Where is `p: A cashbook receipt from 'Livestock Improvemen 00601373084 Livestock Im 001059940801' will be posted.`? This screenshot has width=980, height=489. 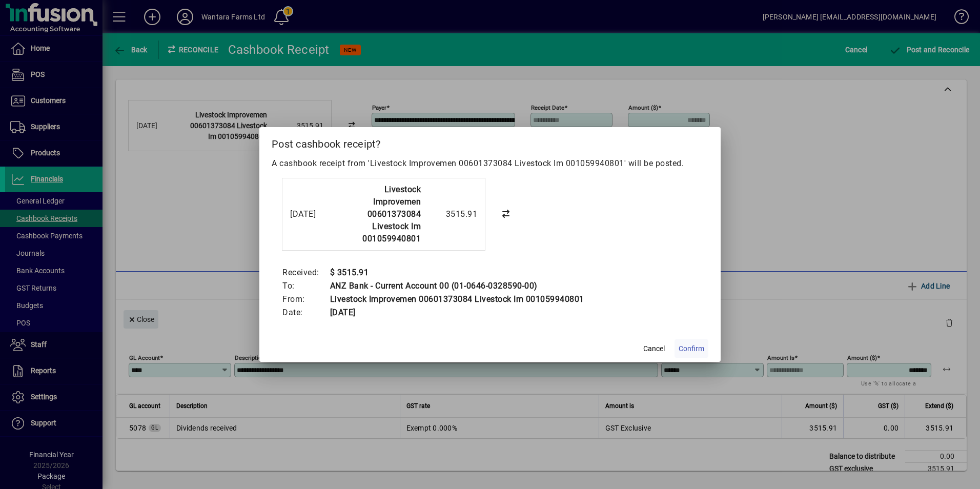 p: A cashbook receipt from 'Livestock Improvemen 00601373084 Livestock Im 001059940801' will be posted. is located at coordinates (490, 163).